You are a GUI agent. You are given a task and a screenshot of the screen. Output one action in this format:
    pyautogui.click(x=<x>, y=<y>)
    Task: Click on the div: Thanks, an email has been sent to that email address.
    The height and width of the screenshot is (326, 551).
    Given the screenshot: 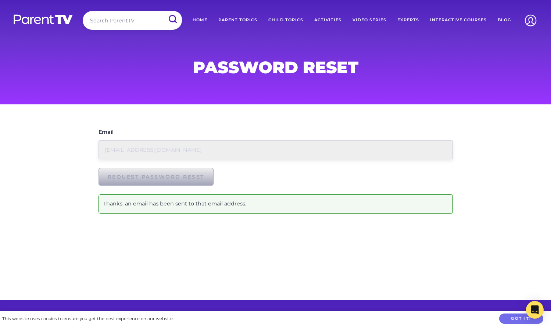 What is the action you would take?
    pyautogui.click(x=276, y=204)
    